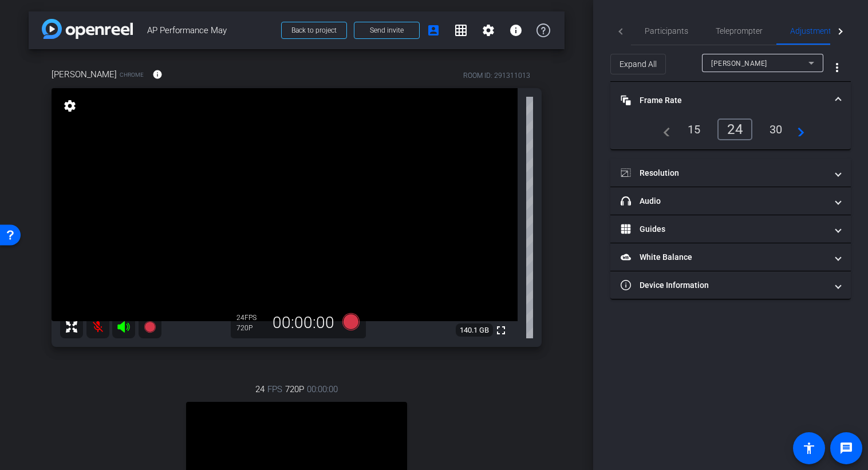 This screenshot has height=470, width=868. I want to click on mat-panel-title: Device Information, so click(724, 285).